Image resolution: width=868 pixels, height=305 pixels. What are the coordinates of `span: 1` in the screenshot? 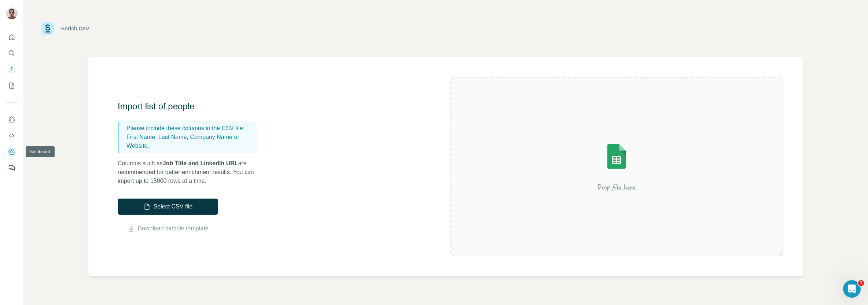 It's located at (861, 284).